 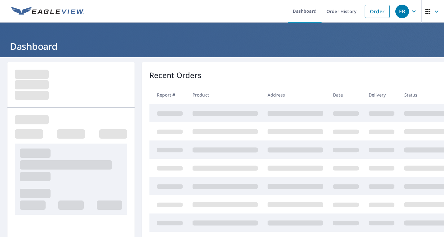 I want to click on a: Order, so click(x=377, y=11).